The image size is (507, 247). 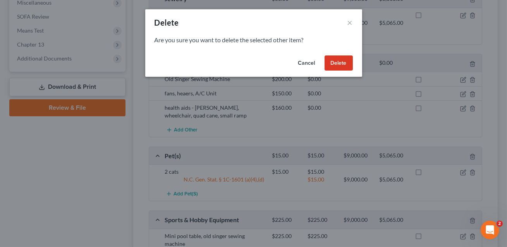 I want to click on div: Delete, so click(x=167, y=22).